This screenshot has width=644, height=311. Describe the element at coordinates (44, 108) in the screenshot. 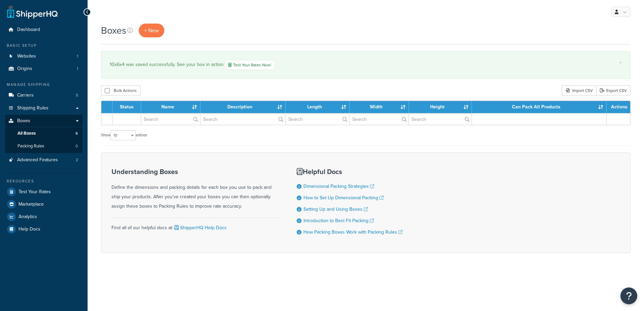

I see `a: Shipping Rules` at that location.